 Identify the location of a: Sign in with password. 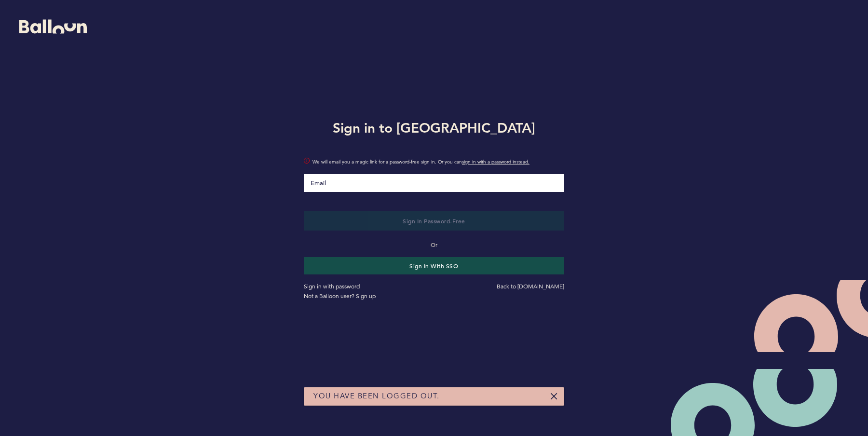
(331, 286).